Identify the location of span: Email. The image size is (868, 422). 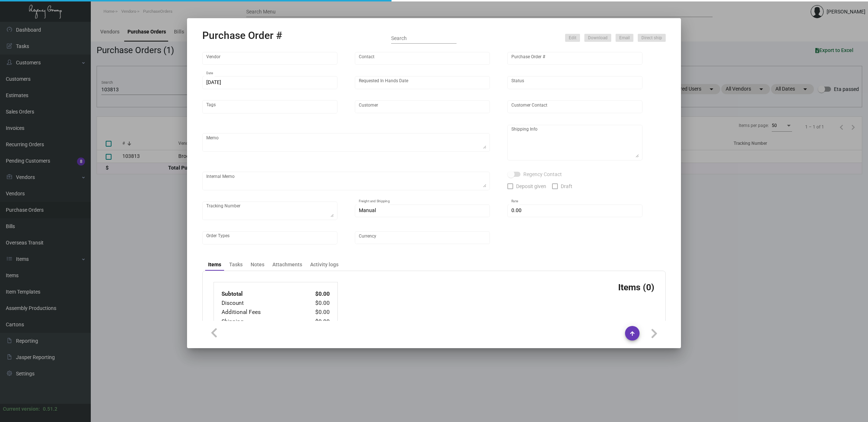
(624, 37).